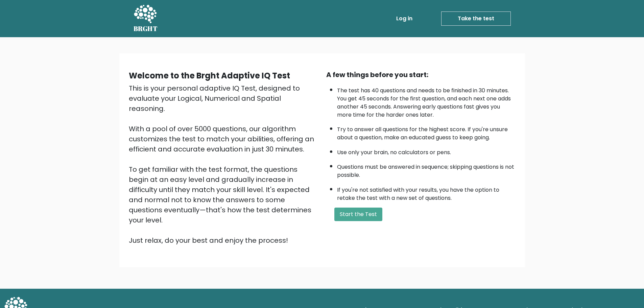 This screenshot has width=644, height=308. I want to click on li: If you're not satisfied with your results, you have the option to retake the test with a new set ..., so click(426, 192).